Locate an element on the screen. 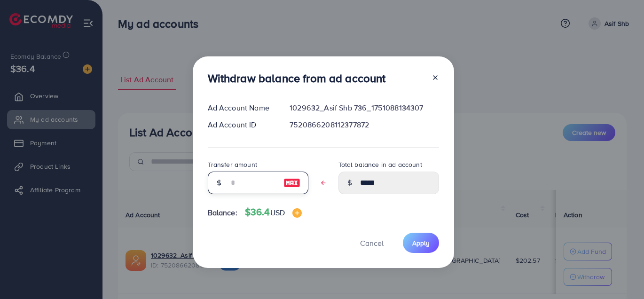 The height and width of the screenshot is (299, 644). span: Apply is located at coordinates (421, 243).